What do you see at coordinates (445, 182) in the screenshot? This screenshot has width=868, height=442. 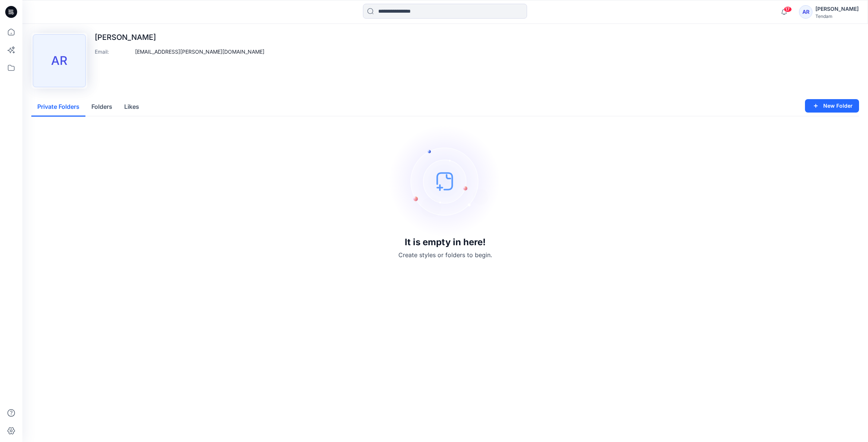 I see `img: empty-state-image.svg` at bounding box center [445, 182].